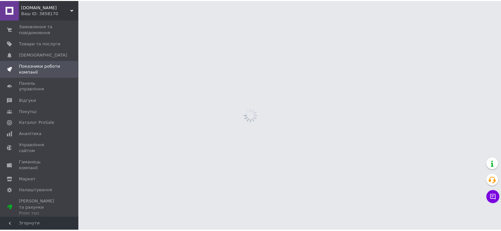 The height and width of the screenshot is (231, 501). I want to click on span: Гаманець компанії, so click(40, 166).